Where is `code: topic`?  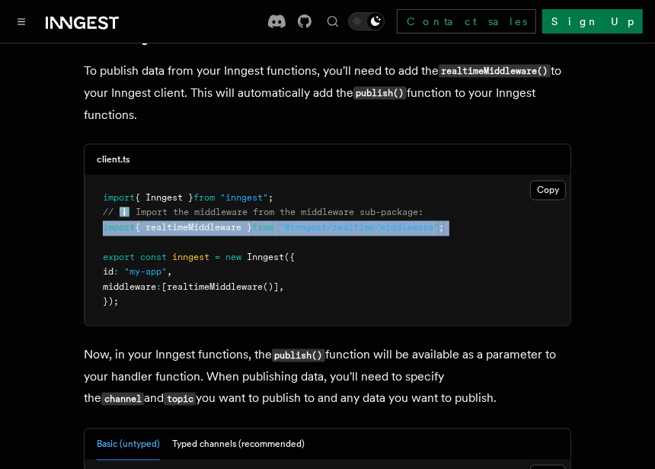
code: topic is located at coordinates (180, 398).